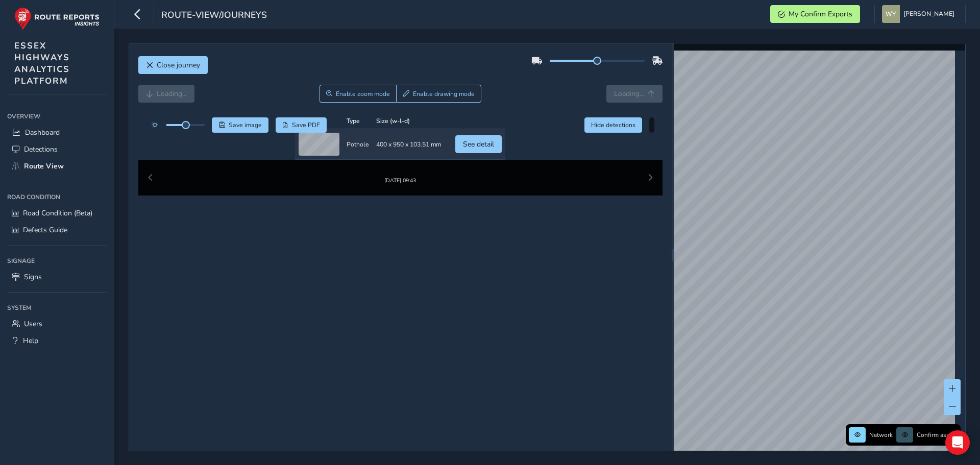  What do you see at coordinates (881, 434) in the screenshot?
I see `span: Network` at bounding box center [881, 434].